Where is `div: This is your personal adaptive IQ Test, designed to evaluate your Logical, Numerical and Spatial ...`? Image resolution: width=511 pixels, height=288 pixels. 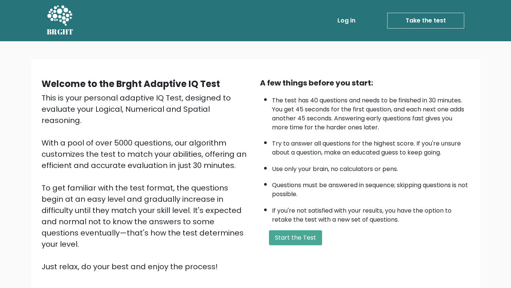
div: This is your personal adaptive IQ Test, designed to evaluate your Logical, Numerical and Spatial ... is located at coordinates (146, 182).